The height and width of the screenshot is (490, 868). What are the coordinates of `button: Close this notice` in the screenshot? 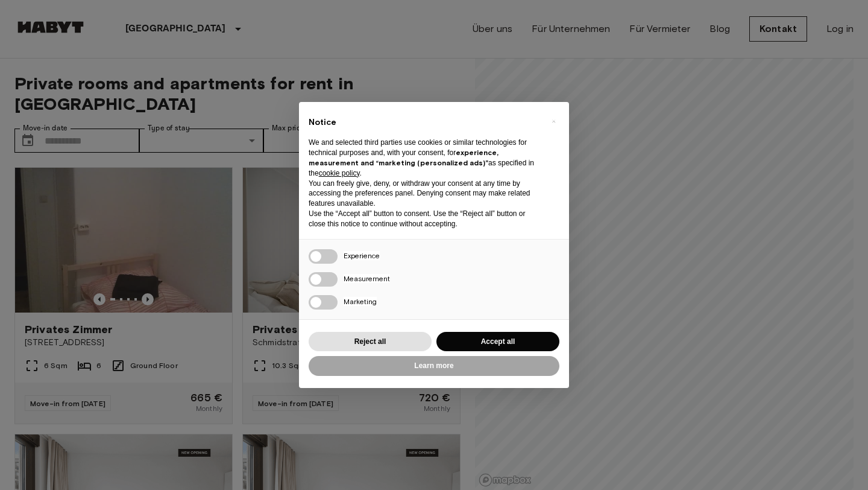 It's located at (553, 122).